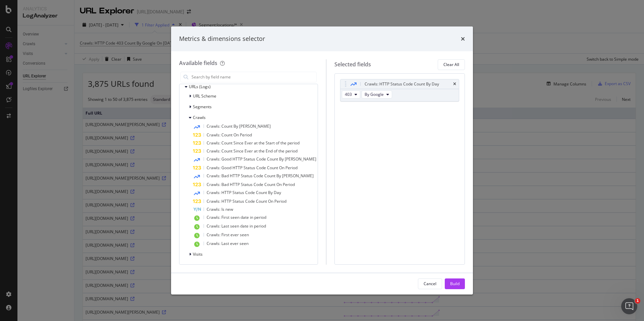 The width and height of the screenshot is (644, 321). I want to click on button: Build, so click(455, 284).